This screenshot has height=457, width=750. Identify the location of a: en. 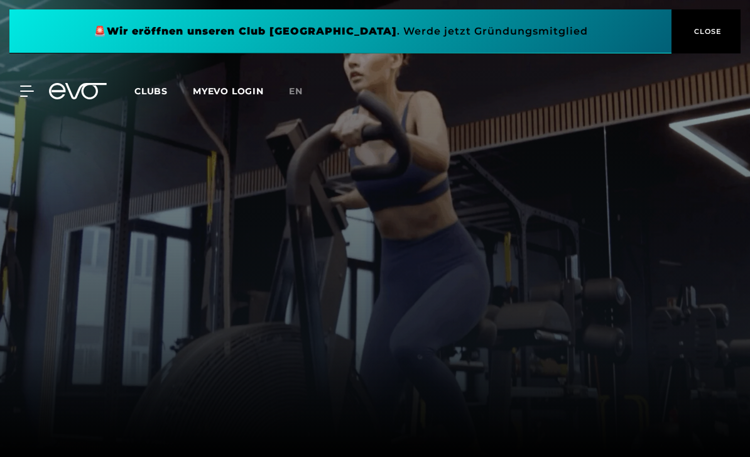
(303, 91).